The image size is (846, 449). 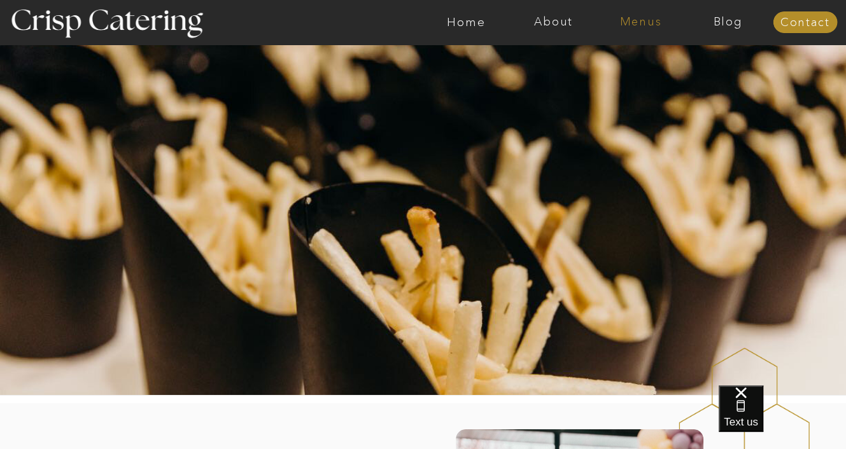 I want to click on a: Home, so click(x=466, y=22).